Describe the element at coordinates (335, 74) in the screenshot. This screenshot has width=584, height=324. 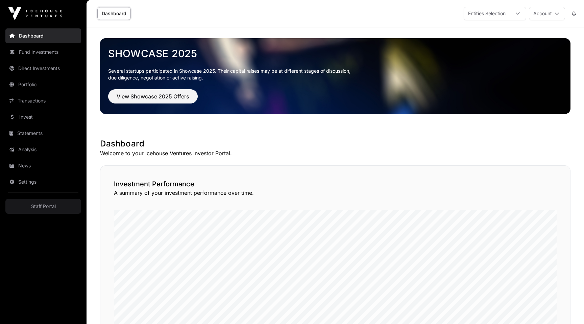
I see `p: Several startups participated in Showcase 2025. Their capital raises may be at different stages o...` at that location.